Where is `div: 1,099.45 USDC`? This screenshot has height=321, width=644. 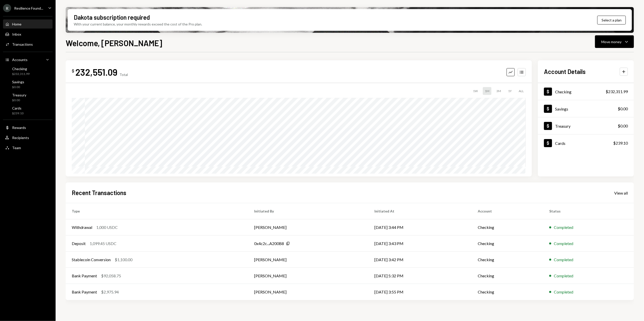
div: 1,099.45 USDC is located at coordinates (103, 244).